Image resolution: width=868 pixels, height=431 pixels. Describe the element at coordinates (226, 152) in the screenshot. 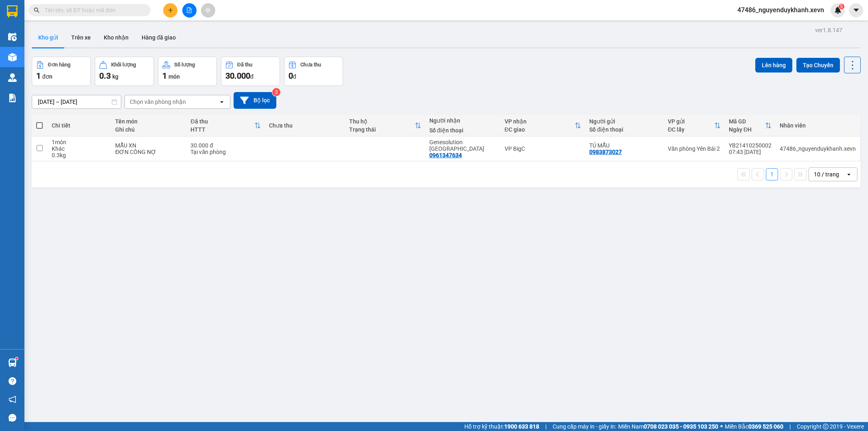

I see `div: Tại văn phòng` at that location.